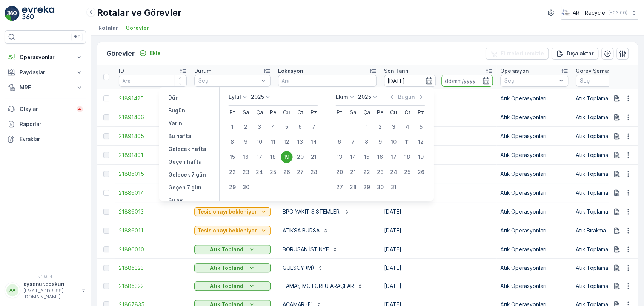  Describe the element at coordinates (52, 124) in the screenshot. I see `p: Raporlar` at that location.